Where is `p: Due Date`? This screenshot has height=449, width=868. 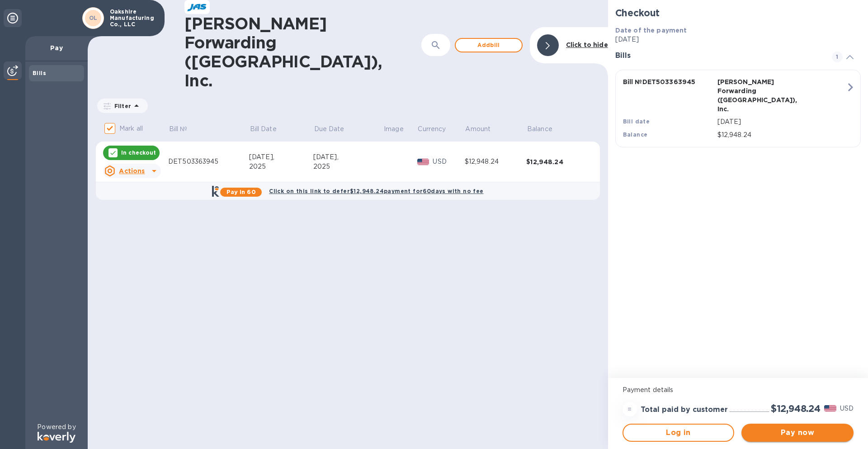
p: Due Date is located at coordinates (329, 129).